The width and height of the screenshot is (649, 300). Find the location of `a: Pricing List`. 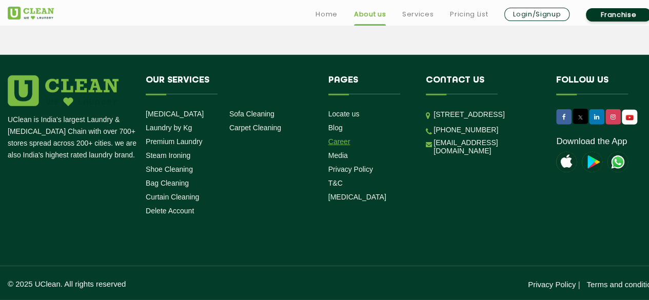

a: Pricing List is located at coordinates (469, 14).